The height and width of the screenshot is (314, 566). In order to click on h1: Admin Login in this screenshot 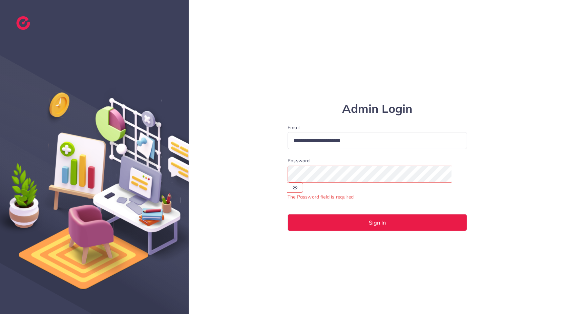, I will do `click(377, 109)`.